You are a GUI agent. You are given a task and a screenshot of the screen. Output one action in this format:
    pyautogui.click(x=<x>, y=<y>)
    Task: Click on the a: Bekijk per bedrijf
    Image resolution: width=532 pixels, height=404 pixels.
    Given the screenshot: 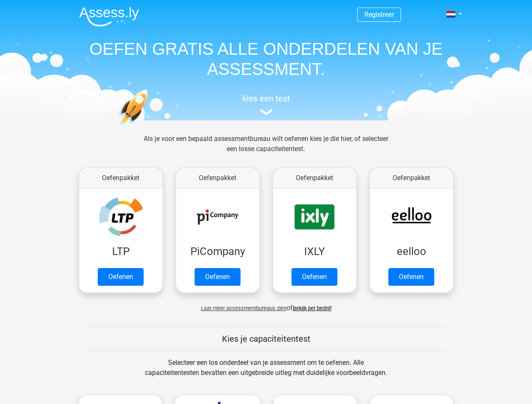 What is the action you would take?
    pyautogui.click(x=312, y=308)
    